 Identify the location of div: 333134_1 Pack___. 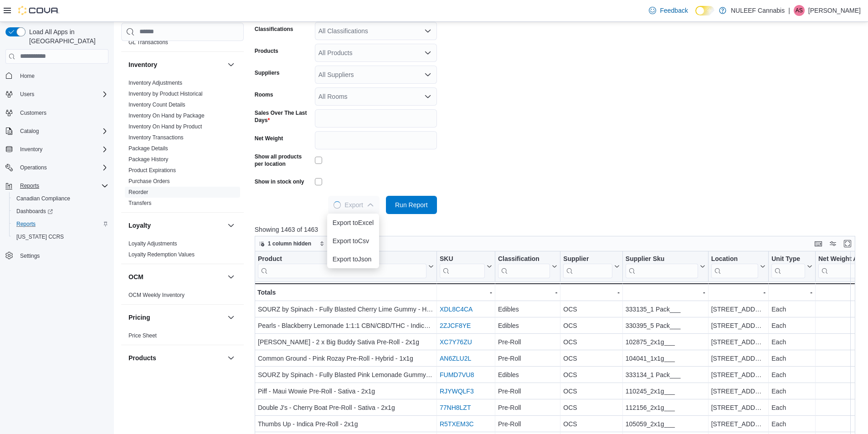
(665, 375).